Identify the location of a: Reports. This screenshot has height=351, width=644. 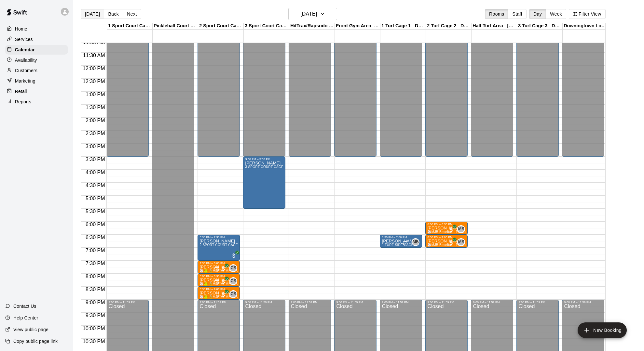
(37, 102).